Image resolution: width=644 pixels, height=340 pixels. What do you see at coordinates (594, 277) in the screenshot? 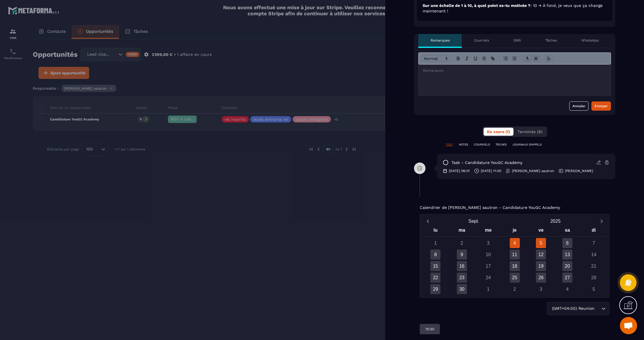
I see `div: 28` at bounding box center [594, 277].